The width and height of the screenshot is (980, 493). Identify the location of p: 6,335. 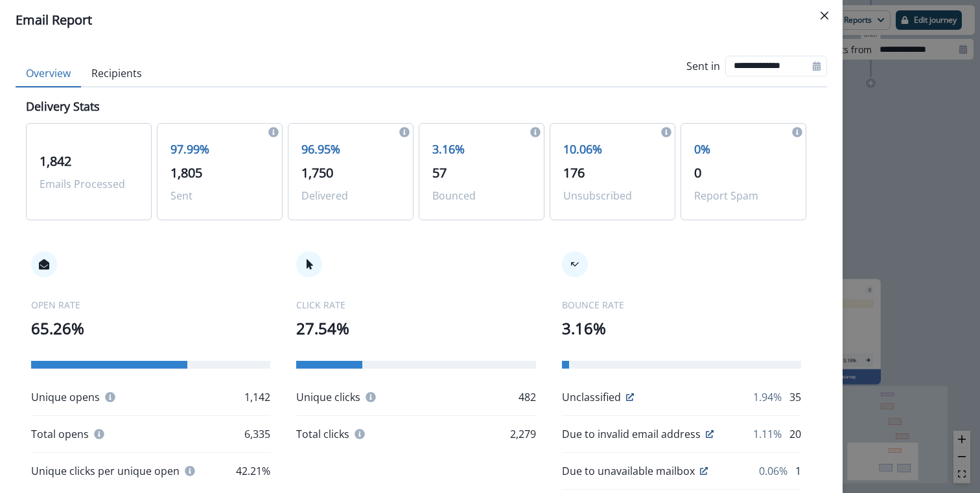
(257, 434).